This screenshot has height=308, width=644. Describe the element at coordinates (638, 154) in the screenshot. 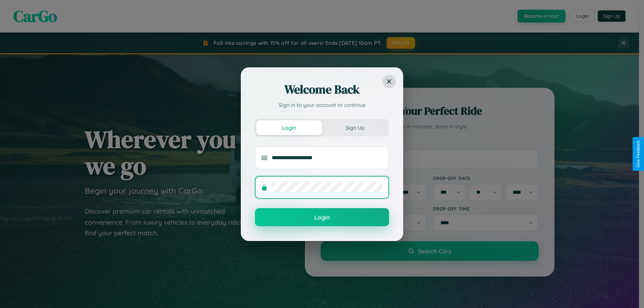

I see `div: Give Feedback` at that location.